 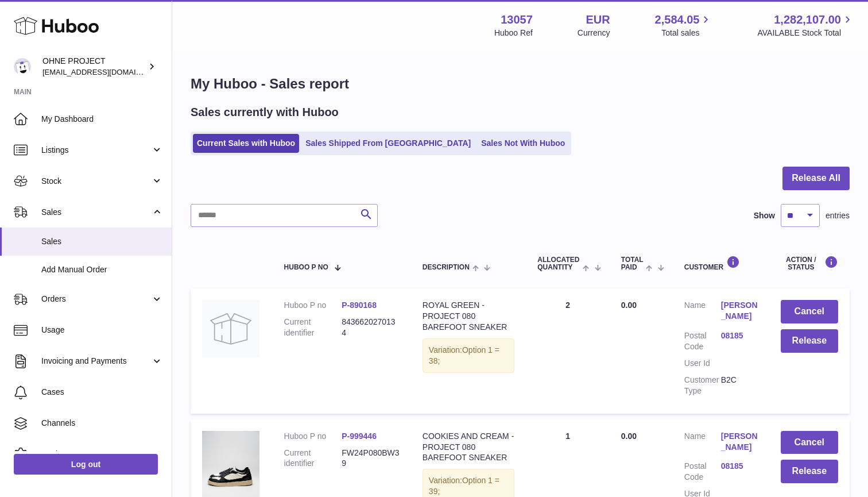 What do you see at coordinates (86, 464) in the screenshot?
I see `a: Log out` at bounding box center [86, 464].